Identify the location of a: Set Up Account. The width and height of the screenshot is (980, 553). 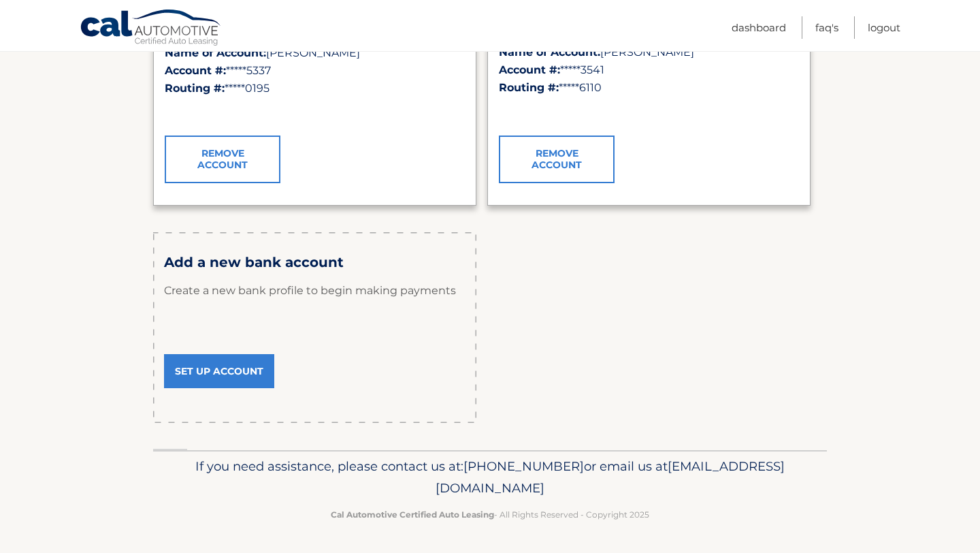
(219, 371).